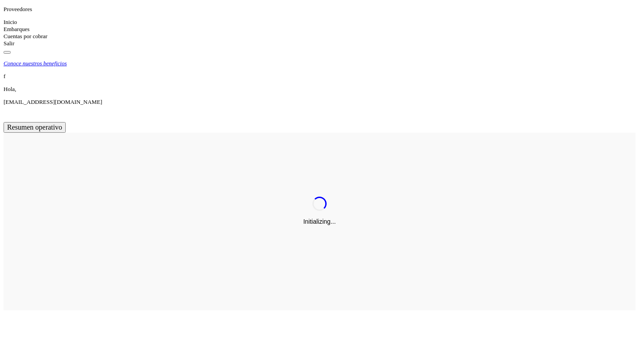  I want to click on p: Conoce nuestros beneficios, so click(35, 63).